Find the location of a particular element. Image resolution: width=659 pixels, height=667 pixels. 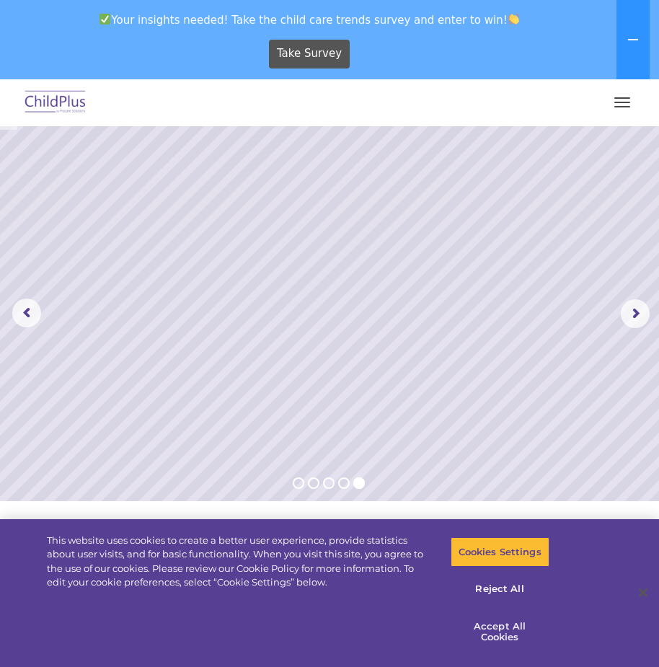

button: Close is located at coordinates (643, 593).